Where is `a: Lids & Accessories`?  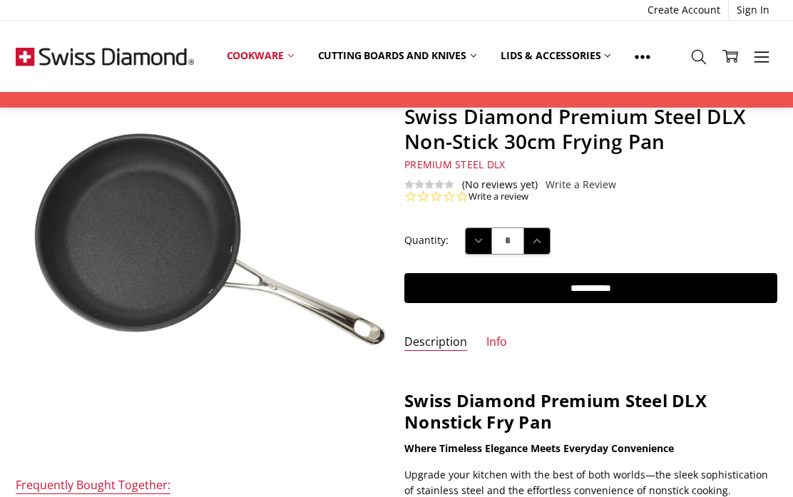
a: Lids & Accessories is located at coordinates (555, 56).